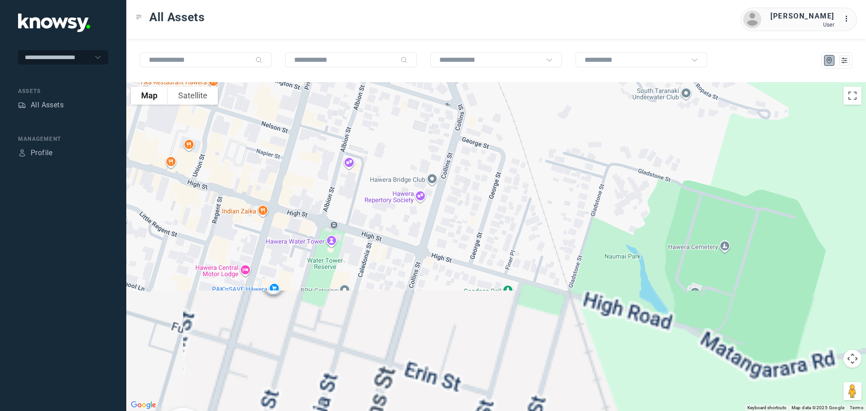  Describe the element at coordinates (857, 407) in the screenshot. I see `a: Terms (opens in new tab)` at that location.